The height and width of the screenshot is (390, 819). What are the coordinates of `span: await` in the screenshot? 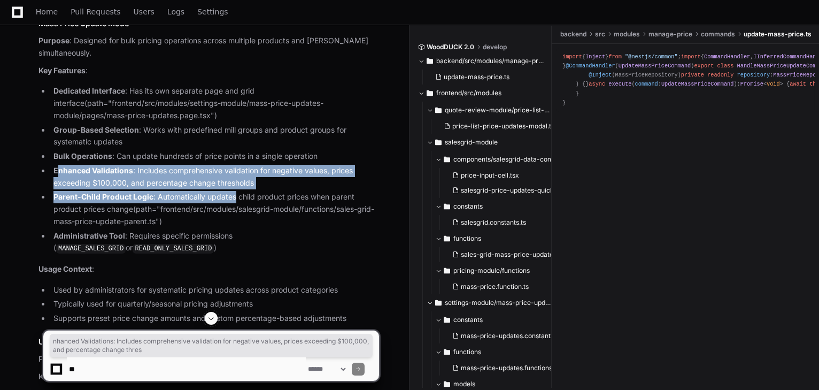 It's located at (797, 84).